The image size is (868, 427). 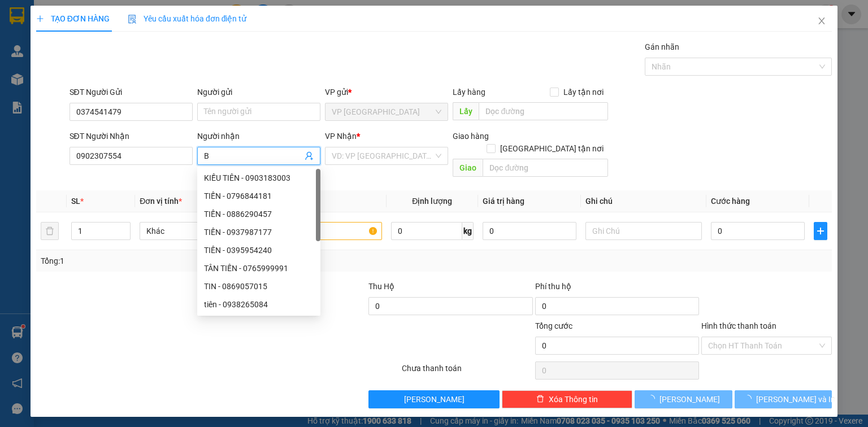 What do you see at coordinates (540, 399) in the screenshot?
I see `span: delete` at bounding box center [540, 399].